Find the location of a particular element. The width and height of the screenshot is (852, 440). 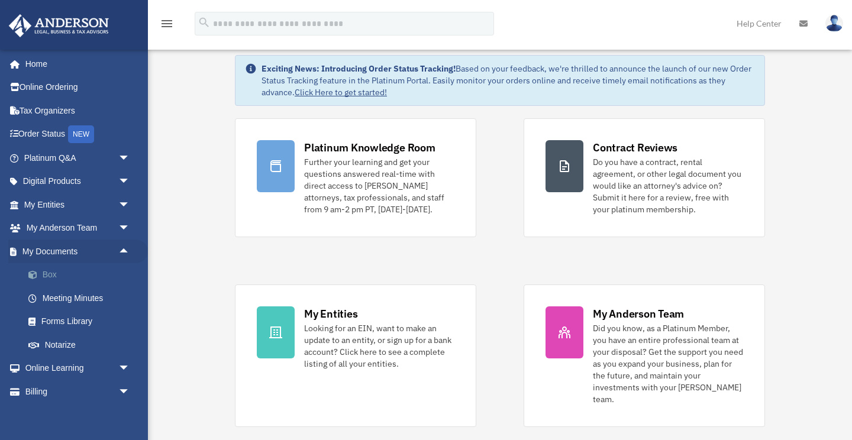

a: Forms Library is located at coordinates (82, 322).